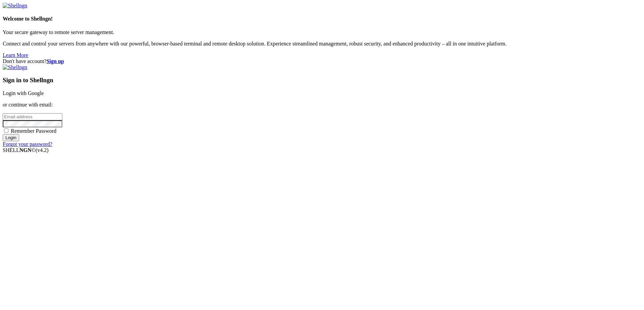  I want to click on p: or continue with email:, so click(322, 104).